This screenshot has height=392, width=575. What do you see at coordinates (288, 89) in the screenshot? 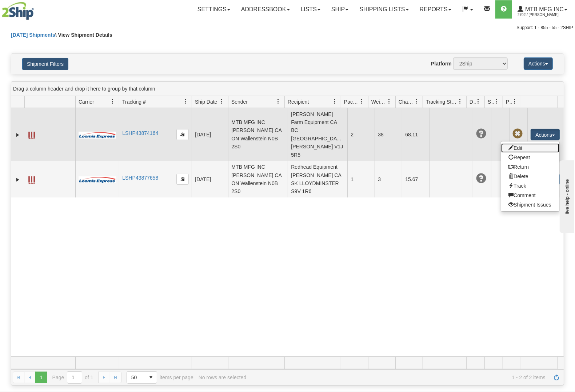
I see `div: grid grouping header` at bounding box center [288, 89].